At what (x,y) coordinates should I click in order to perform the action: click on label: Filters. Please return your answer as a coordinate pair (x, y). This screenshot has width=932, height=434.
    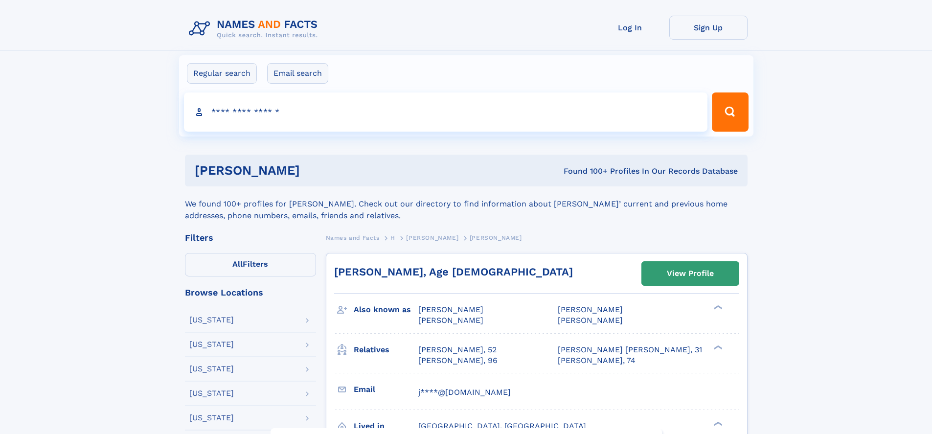
    Looking at the image, I should click on (250, 265).